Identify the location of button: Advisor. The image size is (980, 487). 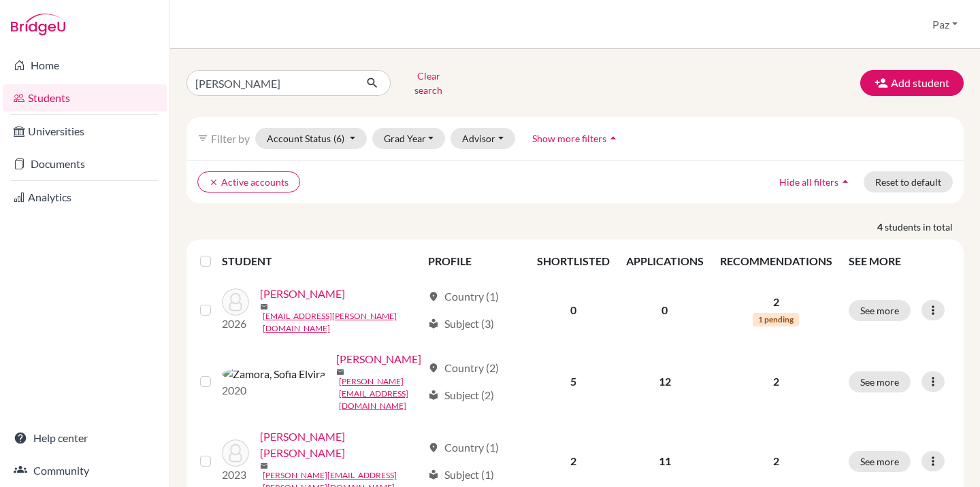
(483, 138).